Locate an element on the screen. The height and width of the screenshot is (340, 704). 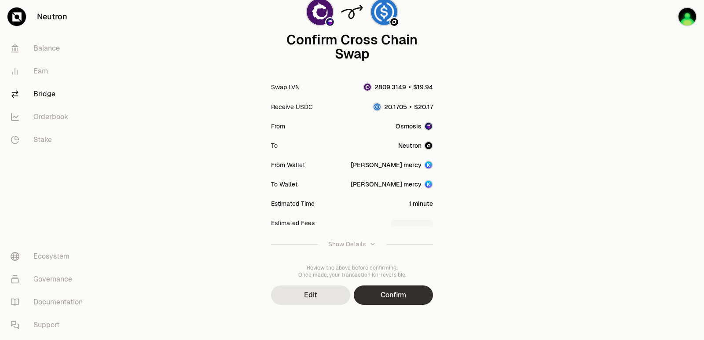
a: Support is located at coordinates (49, 325).